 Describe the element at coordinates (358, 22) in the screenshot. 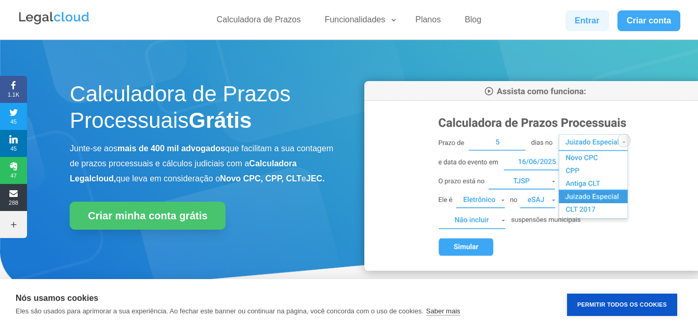

I see `a: Funcionalidades` at that location.